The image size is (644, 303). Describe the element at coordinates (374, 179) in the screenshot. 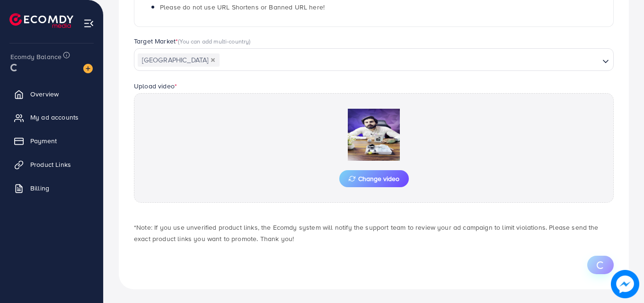

I see `span: Change video` at that location.